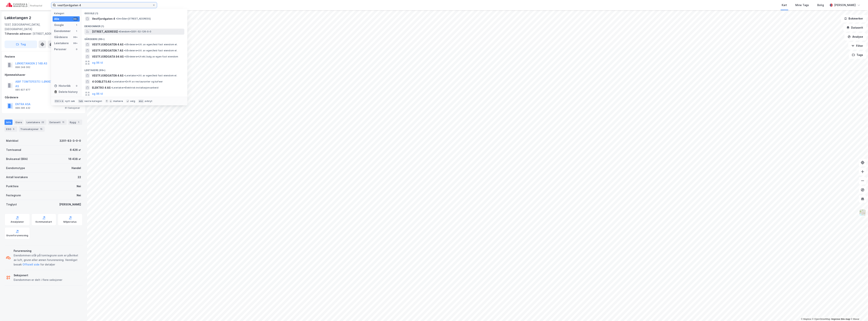 This screenshot has height=321, width=868. I want to click on div: Eiendommer, so click(62, 31).